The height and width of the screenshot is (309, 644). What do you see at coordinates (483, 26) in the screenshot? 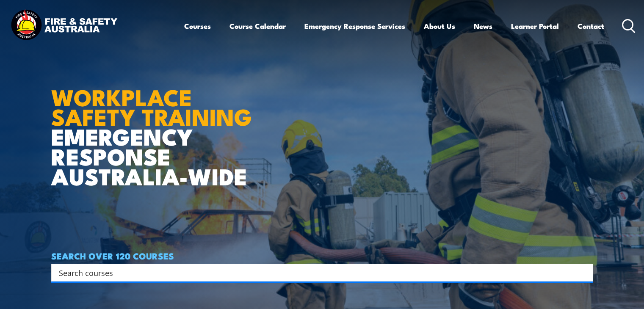
I see `a: News` at bounding box center [483, 26].